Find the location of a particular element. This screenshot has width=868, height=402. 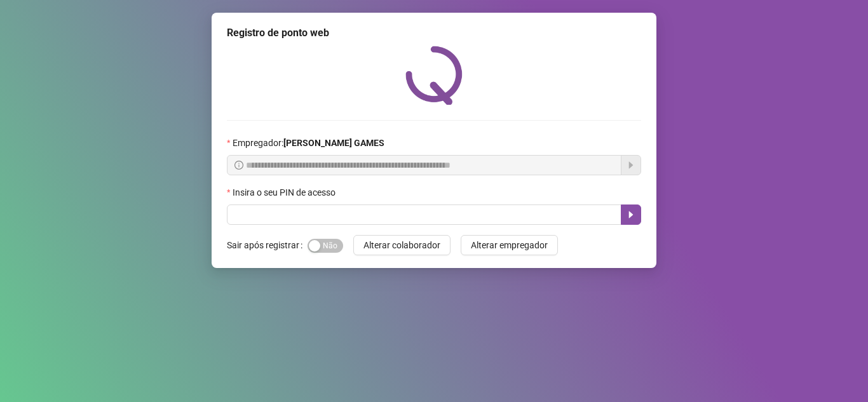

button: Alterar colaborador is located at coordinates (402, 245).